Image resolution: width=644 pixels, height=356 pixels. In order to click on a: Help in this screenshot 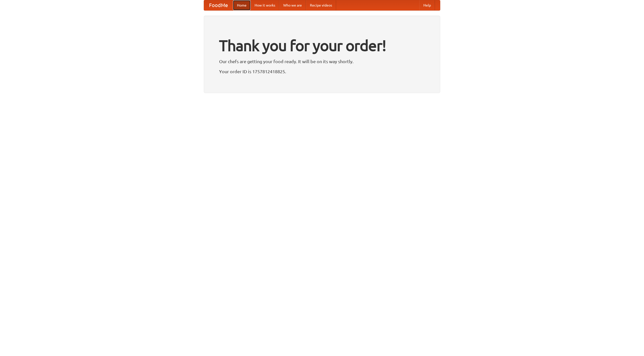, I will do `click(427, 5)`.